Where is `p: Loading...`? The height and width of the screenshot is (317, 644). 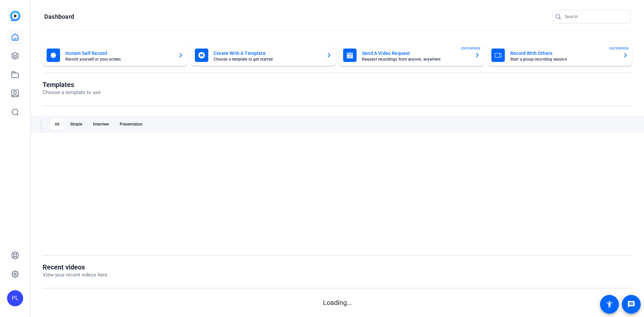
p: Loading... is located at coordinates (337, 303).